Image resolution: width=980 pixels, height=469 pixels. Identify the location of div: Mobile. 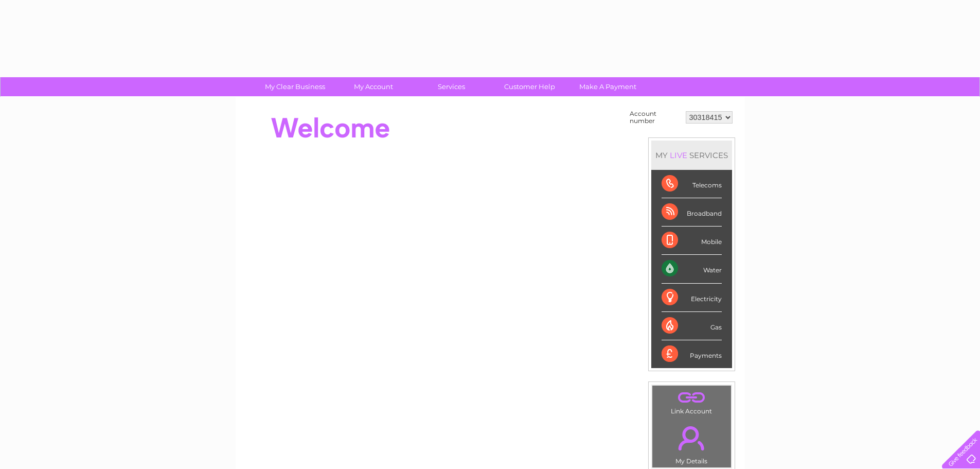
(691, 240).